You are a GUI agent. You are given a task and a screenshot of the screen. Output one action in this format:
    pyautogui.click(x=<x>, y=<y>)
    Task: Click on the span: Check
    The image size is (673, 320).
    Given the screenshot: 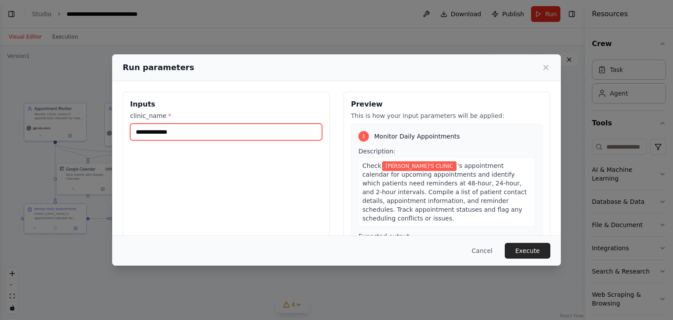 What is the action you would take?
    pyautogui.click(x=372, y=166)
    